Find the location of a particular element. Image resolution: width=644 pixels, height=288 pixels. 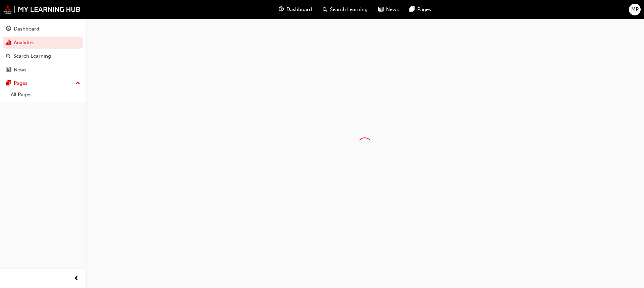

span: Search Learning is located at coordinates (348, 9).